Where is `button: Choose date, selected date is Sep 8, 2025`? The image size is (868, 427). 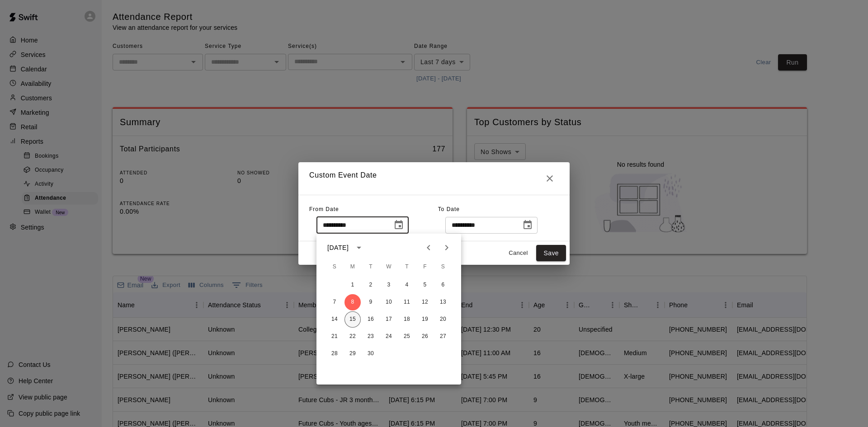 button: Choose date, selected date is Sep 8, 2025 is located at coordinates (399, 225).